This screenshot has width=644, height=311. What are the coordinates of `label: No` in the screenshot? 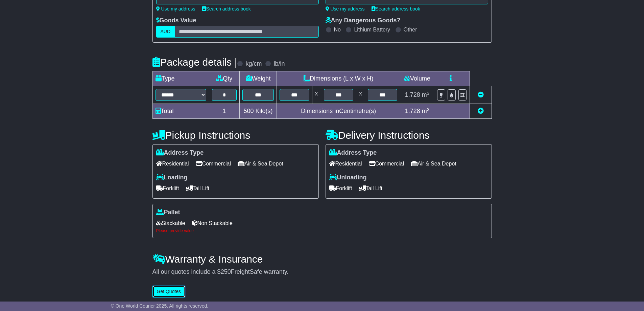 It's located at (337, 30).